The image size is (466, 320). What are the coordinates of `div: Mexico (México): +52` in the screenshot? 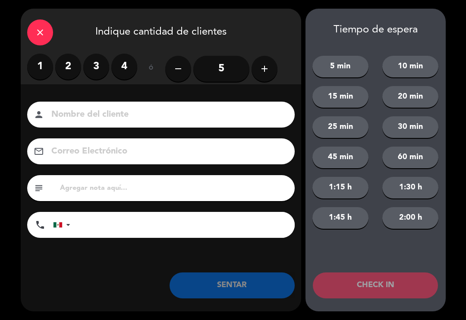 It's located at (63, 225).